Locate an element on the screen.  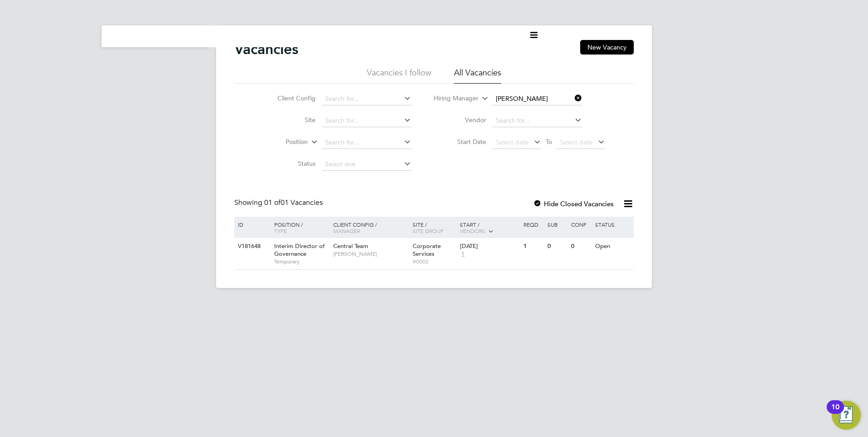
label: Hiring Manager is located at coordinates (452, 99).